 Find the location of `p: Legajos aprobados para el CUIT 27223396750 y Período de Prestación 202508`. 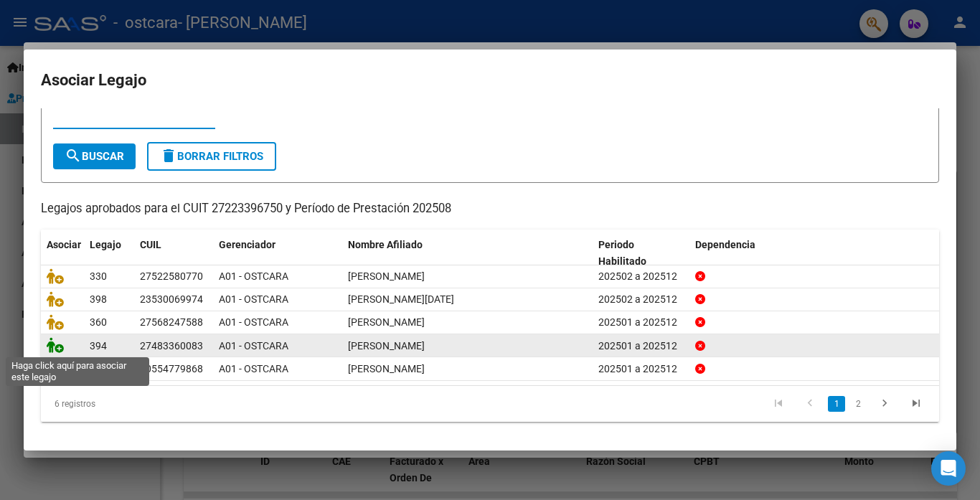

p: Legajos aprobados para el CUIT 27223396750 y Período de Prestación 202508 is located at coordinates (490, 209).